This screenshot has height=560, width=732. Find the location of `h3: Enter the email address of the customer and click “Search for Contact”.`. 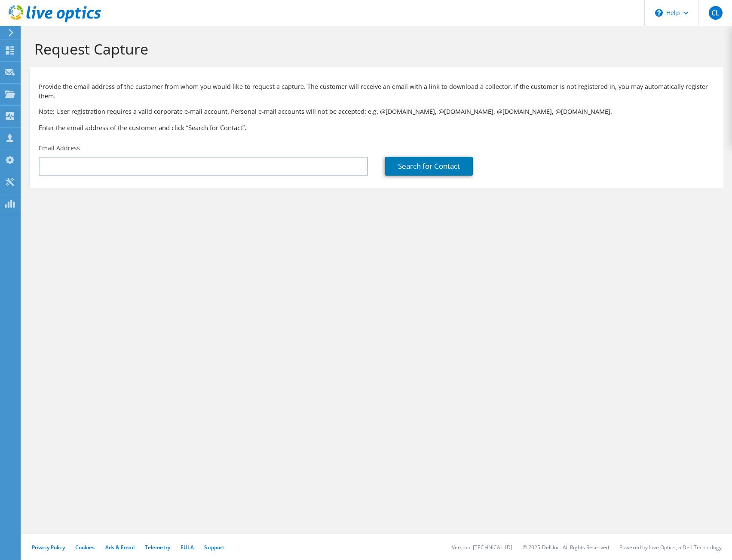

h3: Enter the email address of the customer and click “Search for Contact”. is located at coordinates (377, 128).